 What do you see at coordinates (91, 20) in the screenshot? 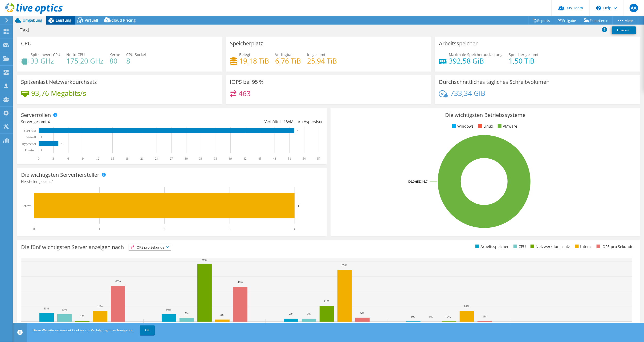
I see `span: Virtuell` at bounding box center [91, 20].